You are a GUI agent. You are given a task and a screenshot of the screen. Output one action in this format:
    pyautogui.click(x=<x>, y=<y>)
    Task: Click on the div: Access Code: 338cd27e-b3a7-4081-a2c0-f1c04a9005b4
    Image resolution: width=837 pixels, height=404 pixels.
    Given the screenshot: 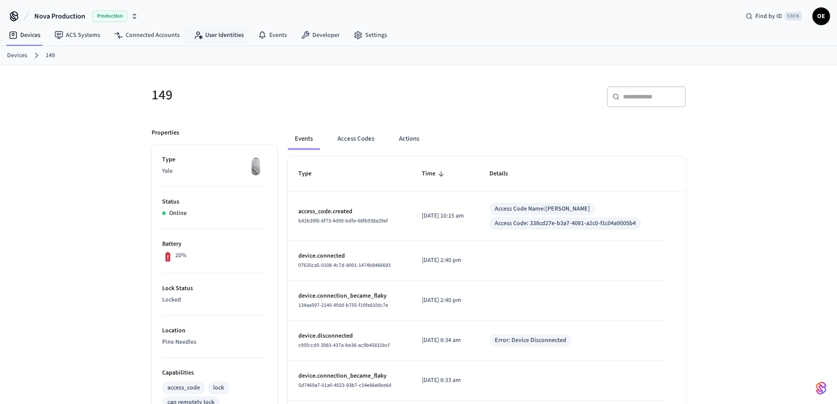 What is the action you would take?
    pyautogui.click(x=565, y=223)
    